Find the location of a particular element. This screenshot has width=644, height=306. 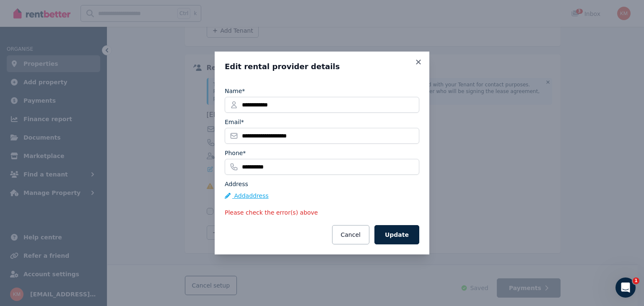

button: Update is located at coordinates (397, 235).